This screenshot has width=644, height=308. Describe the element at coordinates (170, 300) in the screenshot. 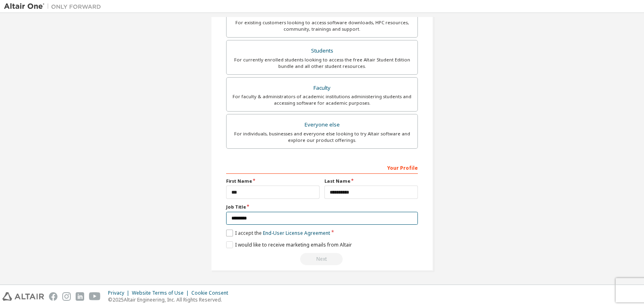

I see `p: © 2025 Altair Engineering, Inc. All Rights Reserved.` at that location.